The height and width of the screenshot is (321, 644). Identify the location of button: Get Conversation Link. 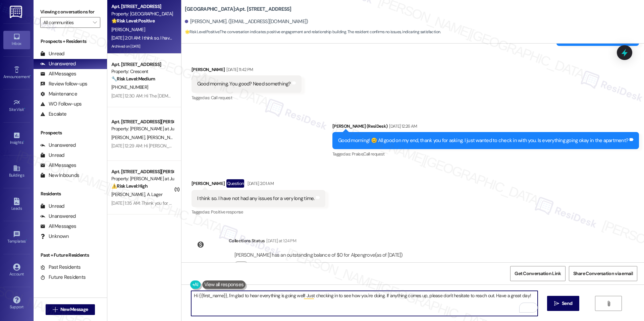
(538, 274).